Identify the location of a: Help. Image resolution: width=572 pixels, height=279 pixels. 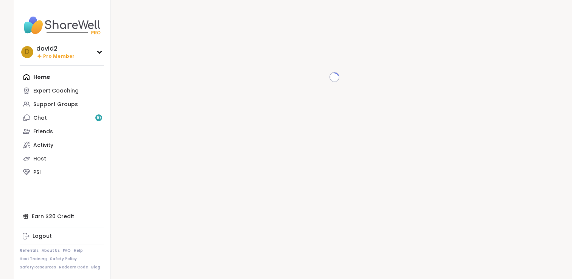
(78, 251).